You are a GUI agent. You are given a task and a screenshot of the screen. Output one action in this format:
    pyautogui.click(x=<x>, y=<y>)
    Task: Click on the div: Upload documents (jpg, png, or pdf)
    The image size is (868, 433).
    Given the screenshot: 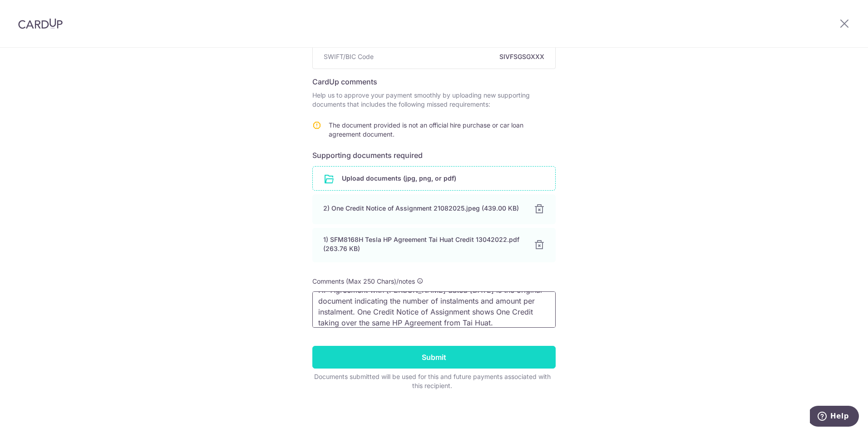 What is the action you would take?
    pyautogui.click(x=434, y=179)
    